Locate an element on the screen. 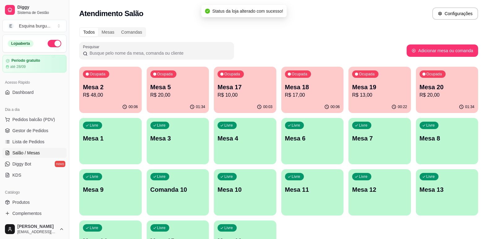 This screenshot has width=488, height=239. p: Mesa 18 is located at coordinates (312, 87).